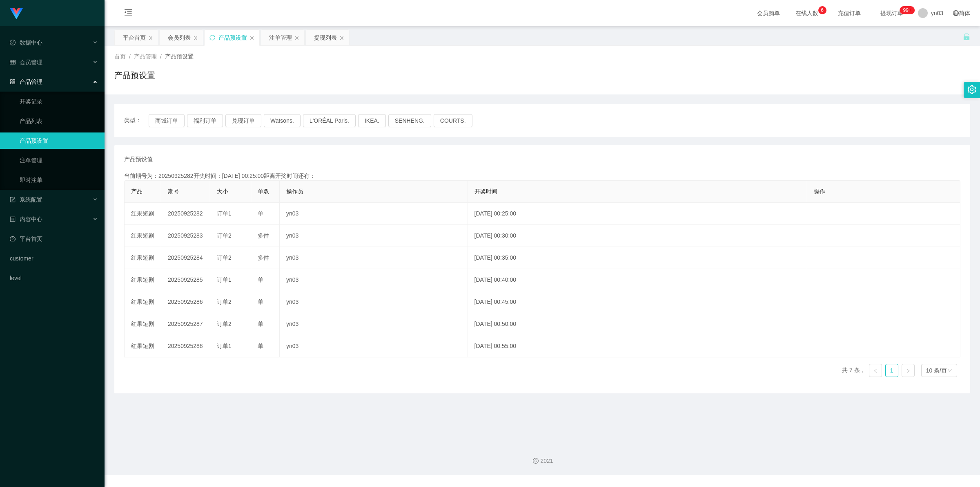 Image resolution: width=980 pixels, height=487 pixels. Describe the element at coordinates (13, 43) in the screenshot. I see `i: 图标: check-circle-o` at that location.